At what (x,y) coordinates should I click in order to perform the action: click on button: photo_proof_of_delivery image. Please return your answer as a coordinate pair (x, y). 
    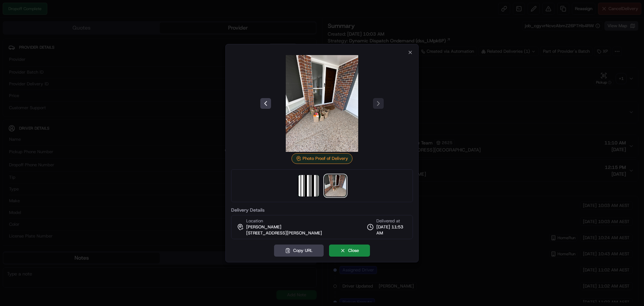
    Looking at the image, I should click on (336, 186).